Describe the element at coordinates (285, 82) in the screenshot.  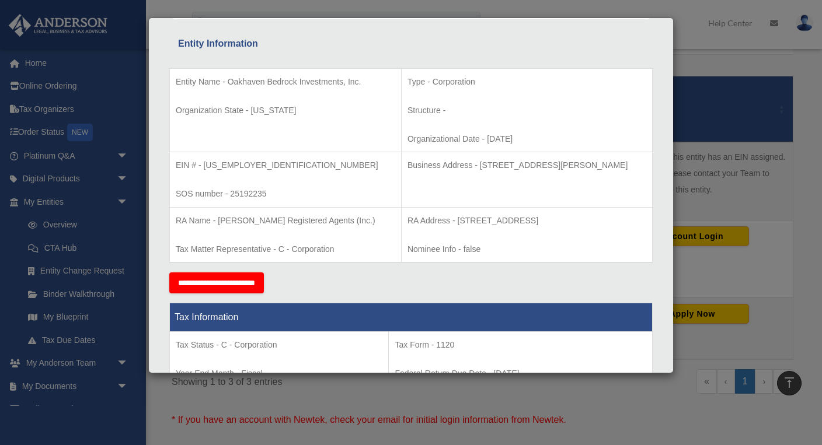
I see `p: Entity Name - Oakhaven Bedrock Investments, Inc.` at that location.